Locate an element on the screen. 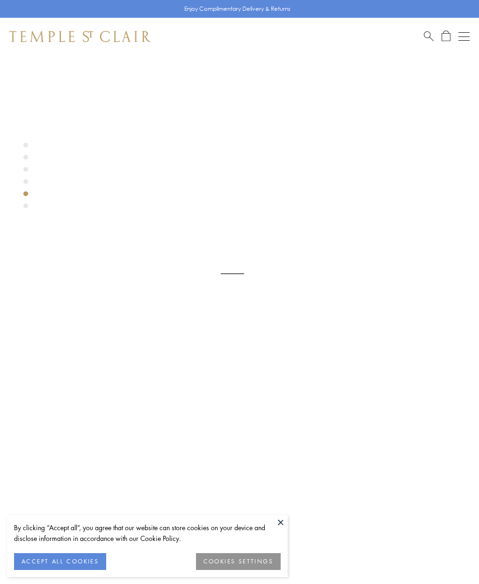 Image resolution: width=479 pixels, height=584 pixels. p: Enjoy Complimentary Delivery & Returns is located at coordinates (237, 9).